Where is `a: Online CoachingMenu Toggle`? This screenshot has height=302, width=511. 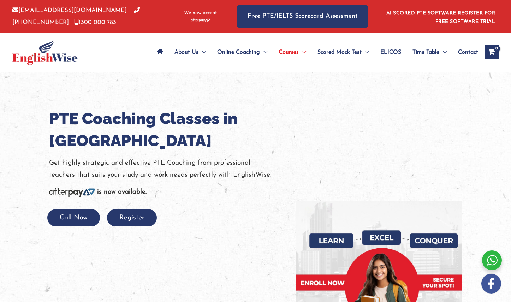 a: Online CoachingMenu Toggle is located at coordinates (242, 52).